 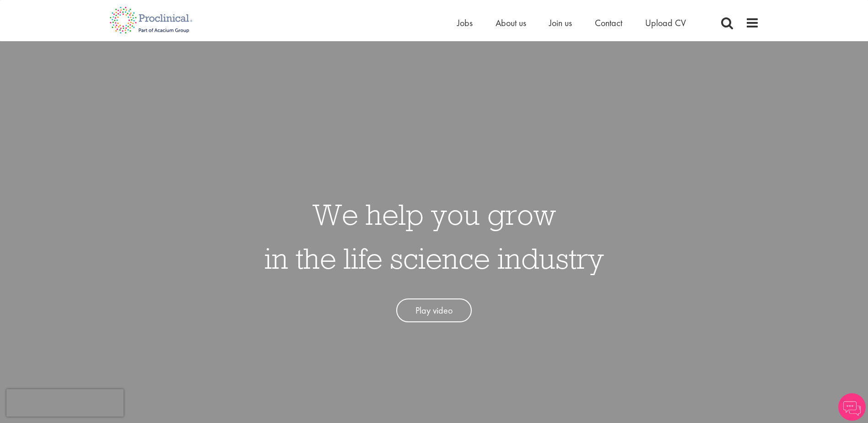 I want to click on h1: We help you grow in the life science industry, so click(x=434, y=236).